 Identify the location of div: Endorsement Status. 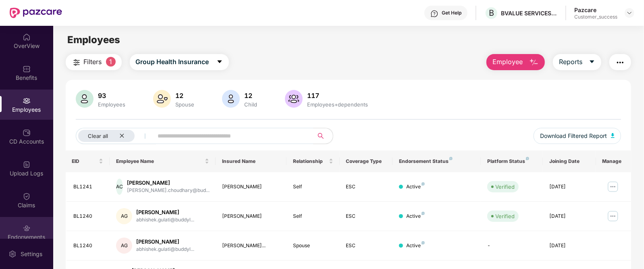
(437, 162).